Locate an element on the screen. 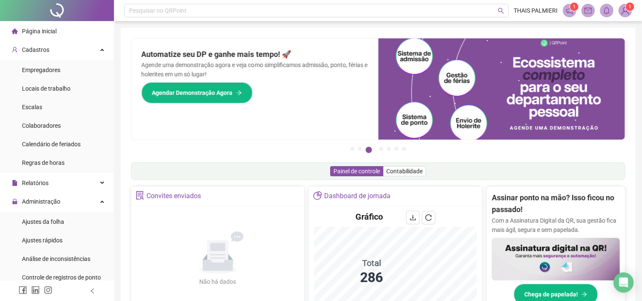 This screenshot has height=301, width=642. span: Locais de trabalho is located at coordinates (46, 89).